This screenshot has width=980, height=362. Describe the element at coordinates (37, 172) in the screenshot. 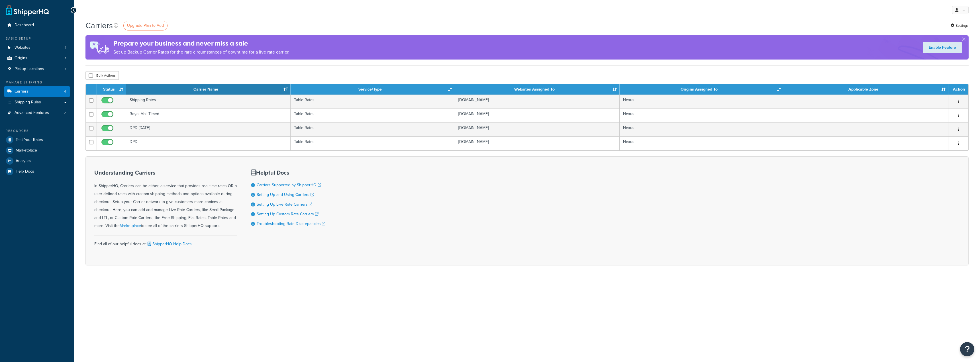

I see `li: Help Docs` at that location.